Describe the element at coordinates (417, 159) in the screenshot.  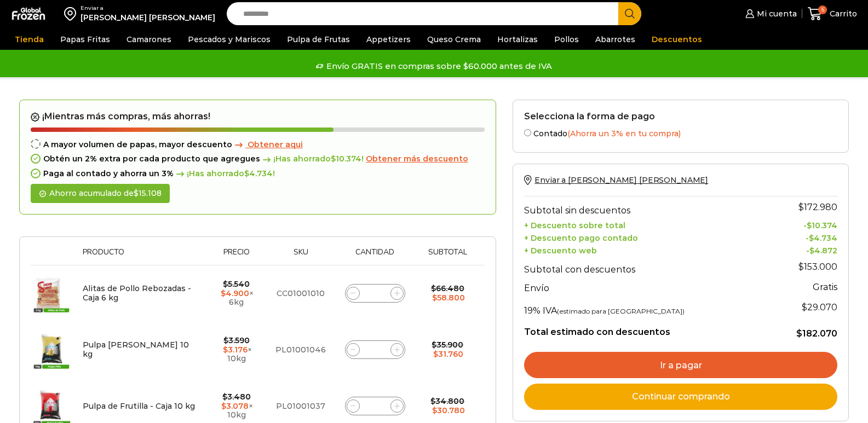
I see `span: Obtener más descuento` at that location.